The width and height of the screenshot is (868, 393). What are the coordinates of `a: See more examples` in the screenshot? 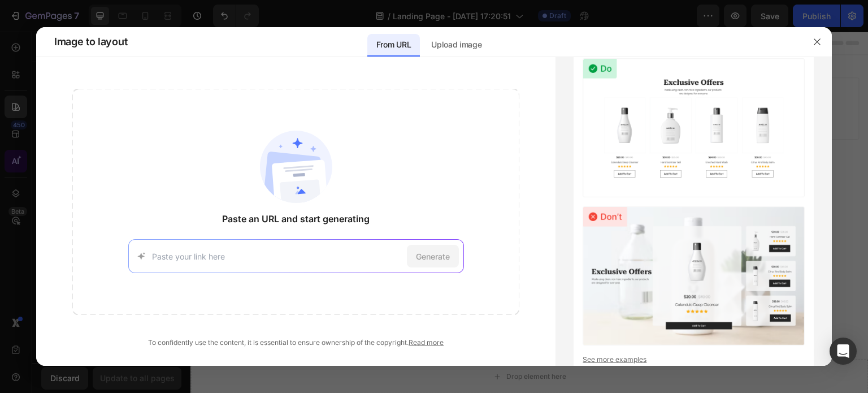 It's located at (693, 359).